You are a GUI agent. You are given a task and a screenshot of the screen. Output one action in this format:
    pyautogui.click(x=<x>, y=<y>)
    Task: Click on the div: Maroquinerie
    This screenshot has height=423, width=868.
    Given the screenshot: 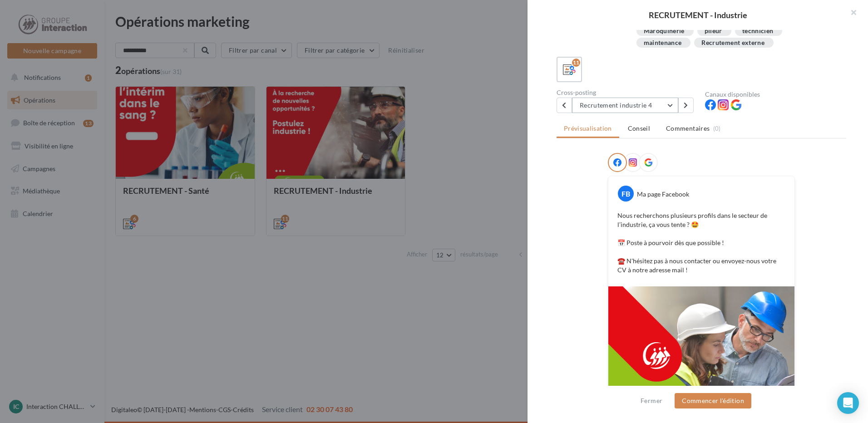 What is the action you would take?
    pyautogui.click(x=665, y=31)
    